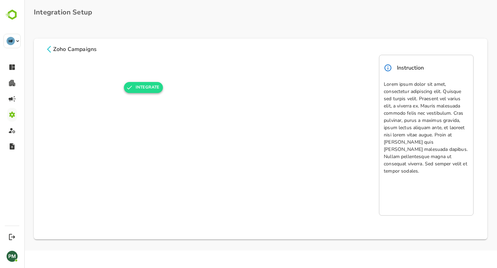 The width and height of the screenshot is (497, 268). Describe the element at coordinates (51, 49) in the screenshot. I see `h2: Zoho Campaigns` at that location.